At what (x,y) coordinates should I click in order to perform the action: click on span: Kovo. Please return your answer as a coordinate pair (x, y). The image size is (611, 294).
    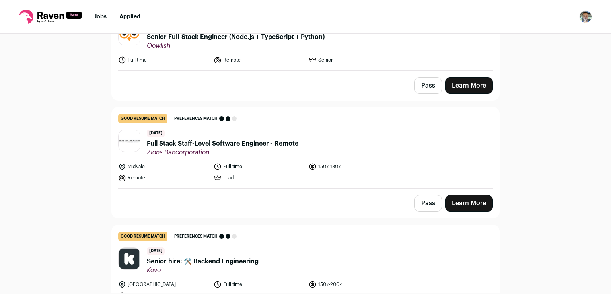
    Looking at the image, I should click on (203, 270).